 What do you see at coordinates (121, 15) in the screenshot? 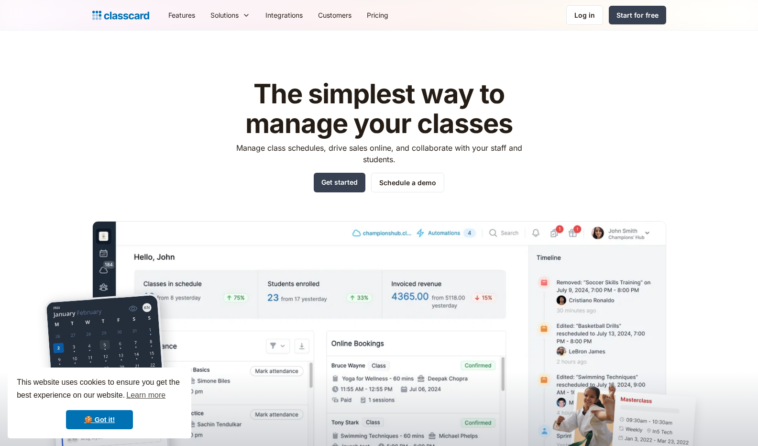
I see `a: Logo` at bounding box center [121, 15].